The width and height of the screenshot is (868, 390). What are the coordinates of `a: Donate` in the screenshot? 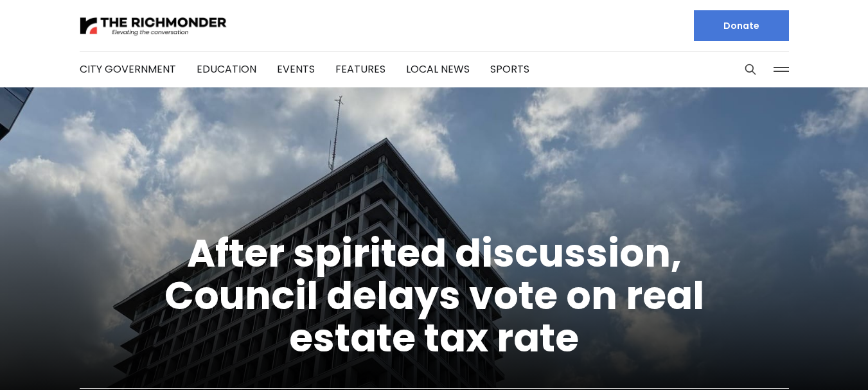 It's located at (742, 26).